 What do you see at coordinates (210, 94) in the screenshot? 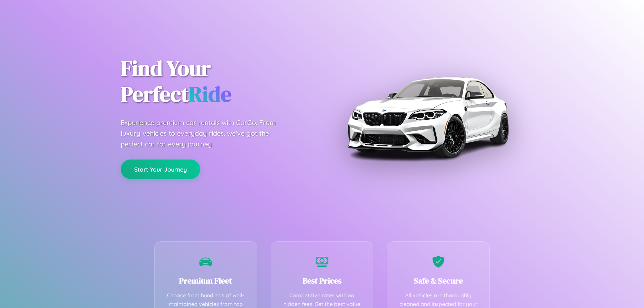
I see `span: Ride` at bounding box center [210, 94].